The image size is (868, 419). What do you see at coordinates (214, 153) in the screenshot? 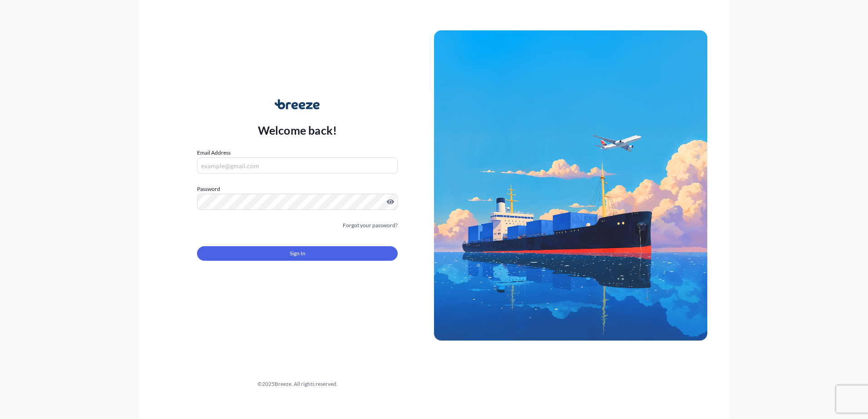
I see `label: Email Address` at bounding box center [214, 153].